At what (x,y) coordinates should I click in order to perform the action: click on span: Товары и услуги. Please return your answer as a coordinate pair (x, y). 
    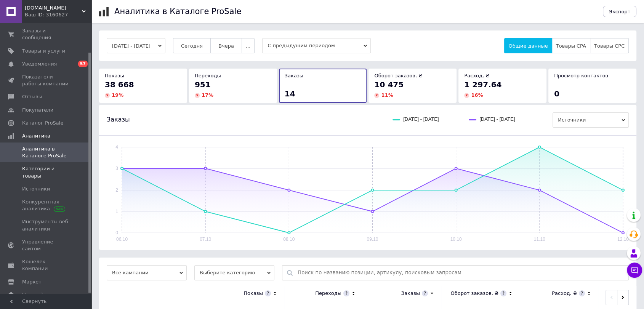
    Looking at the image, I should click on (44, 51).